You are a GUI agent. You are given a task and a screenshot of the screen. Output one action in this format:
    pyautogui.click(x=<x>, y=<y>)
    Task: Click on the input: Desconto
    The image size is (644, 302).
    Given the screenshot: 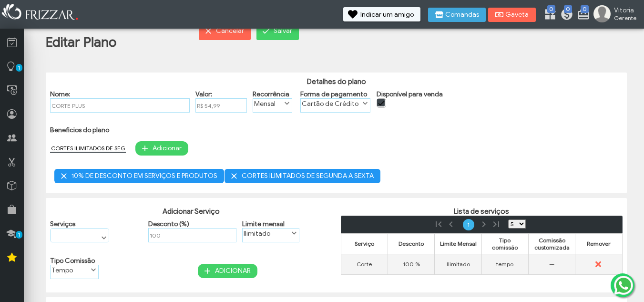 What is the action you would take?
    pyautogui.click(x=192, y=235)
    